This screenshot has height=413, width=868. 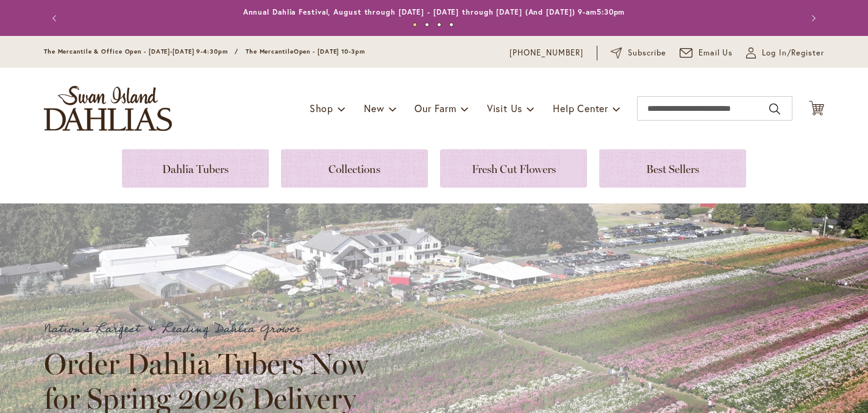 I want to click on span: Visit Us, so click(x=505, y=108).